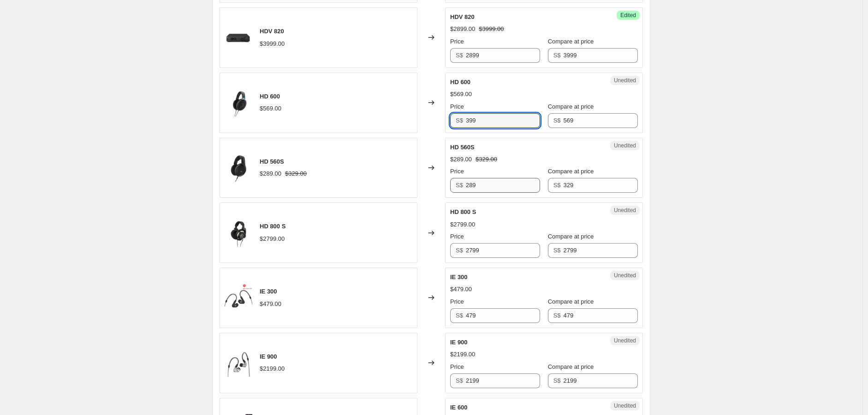 Image resolution: width=868 pixels, height=415 pixels. What do you see at coordinates (238, 297) in the screenshot?
I see `img: IE300_80x.jpg` at bounding box center [238, 297].